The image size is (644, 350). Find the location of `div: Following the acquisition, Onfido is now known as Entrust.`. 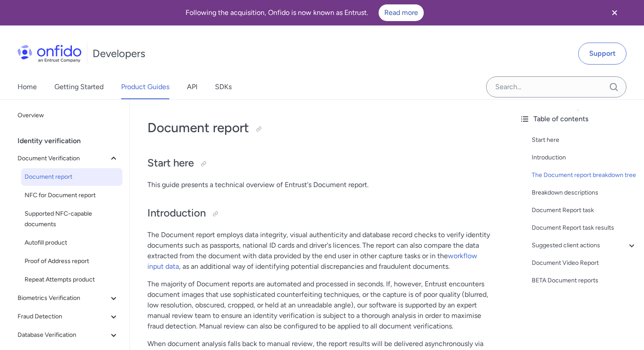

div: Following the acquisition, Onfido is now known as Entrust. is located at coordinates (304, 13).